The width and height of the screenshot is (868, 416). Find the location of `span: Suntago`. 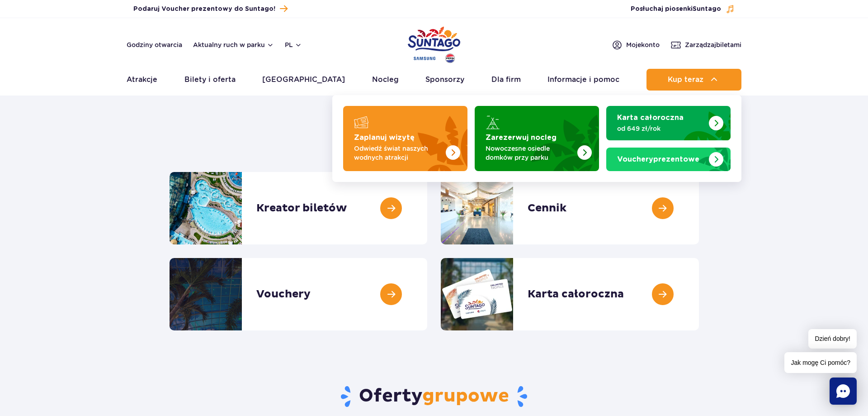

span: Suntago is located at coordinates (706, 9).